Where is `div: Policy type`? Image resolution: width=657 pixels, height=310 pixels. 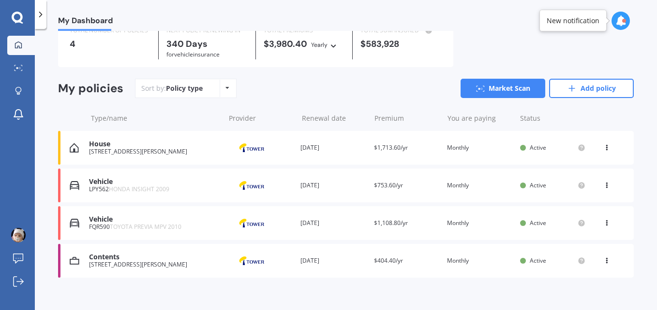
div: Policy type is located at coordinates (184, 88).